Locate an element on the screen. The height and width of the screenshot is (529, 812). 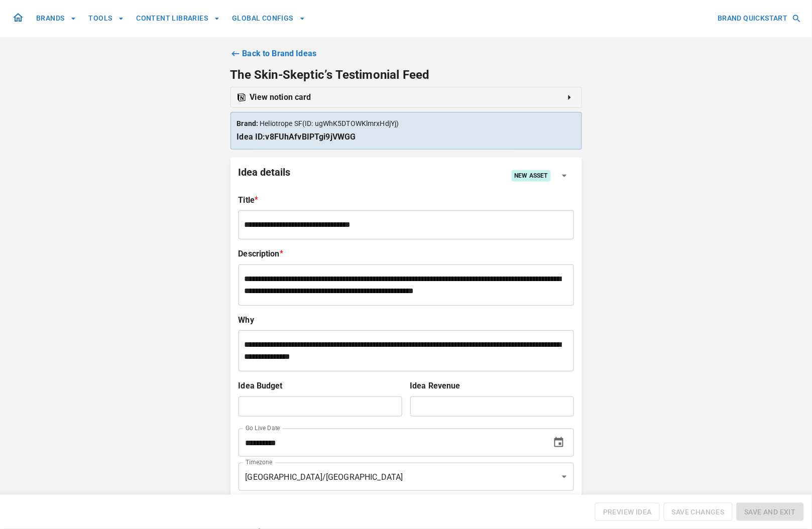
button: CONTENT LIBRARIES is located at coordinates (178, 18).